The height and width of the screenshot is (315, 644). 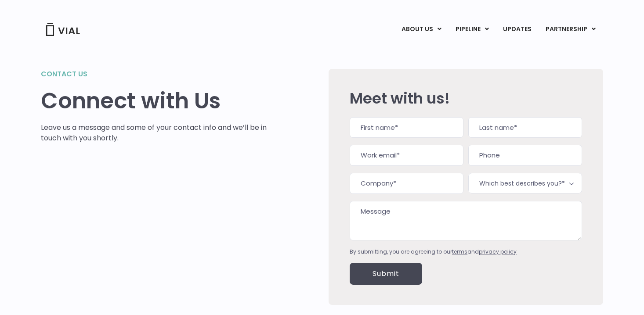 I want to click on a: PARTNERSHIPMenu Toggle, so click(x=571, y=30).